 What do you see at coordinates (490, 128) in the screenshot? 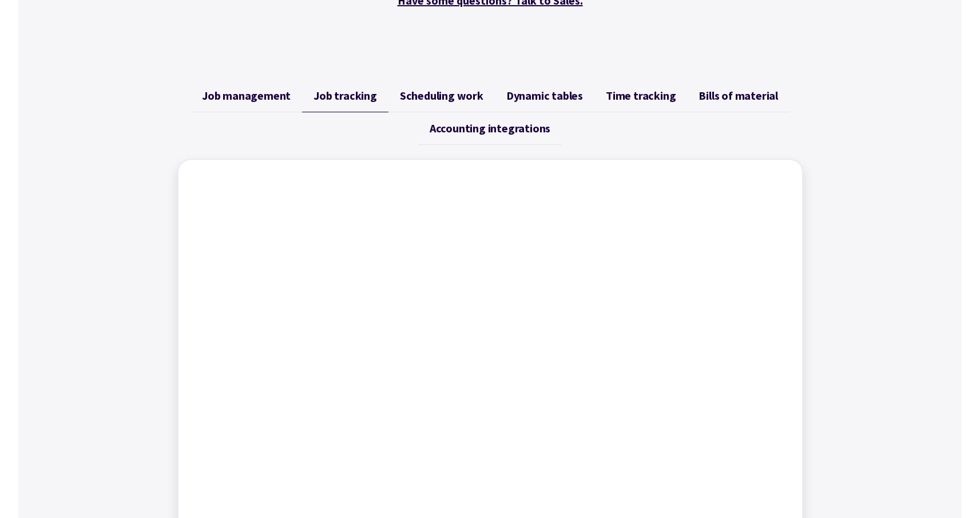
I see `span: Accounting integrations` at bounding box center [490, 128].